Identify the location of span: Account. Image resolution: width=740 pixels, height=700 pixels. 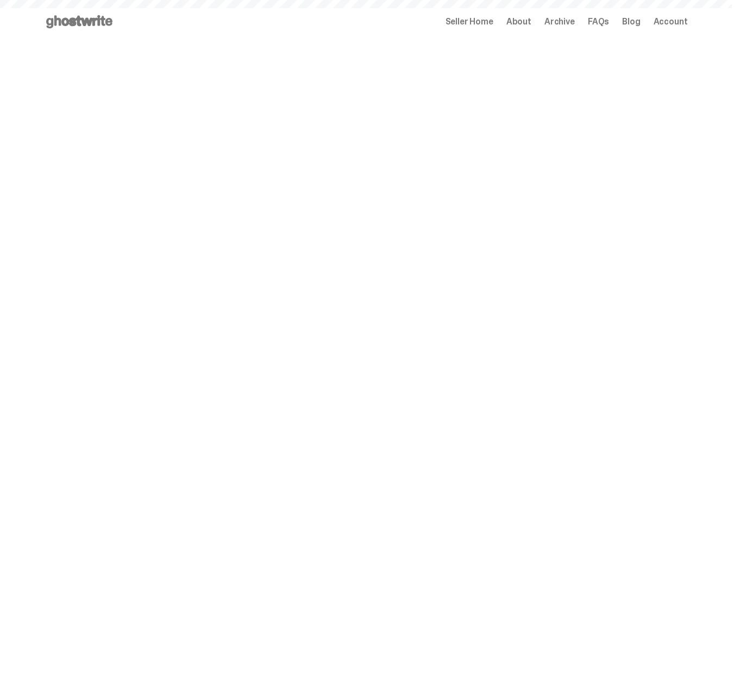
(670, 21).